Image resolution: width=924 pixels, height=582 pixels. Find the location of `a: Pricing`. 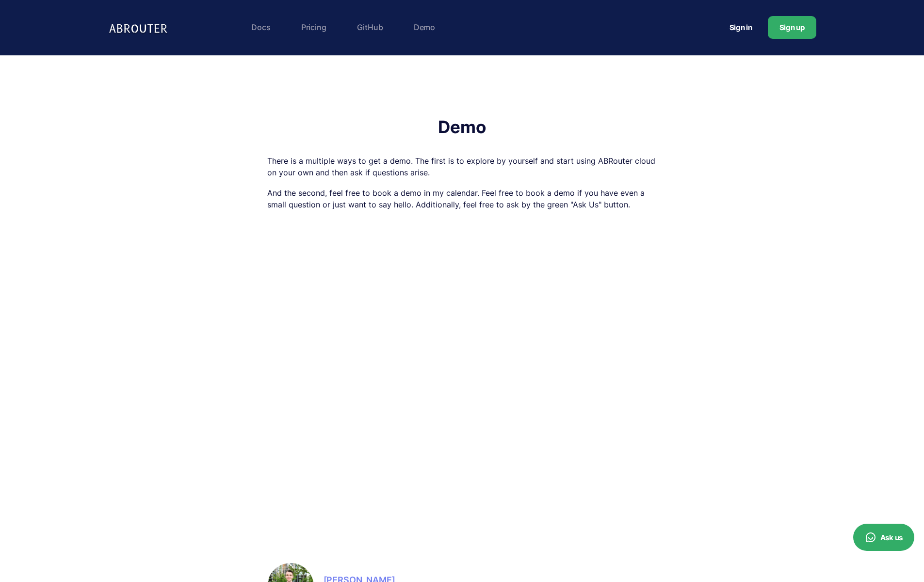

a: Pricing is located at coordinates (314, 28).